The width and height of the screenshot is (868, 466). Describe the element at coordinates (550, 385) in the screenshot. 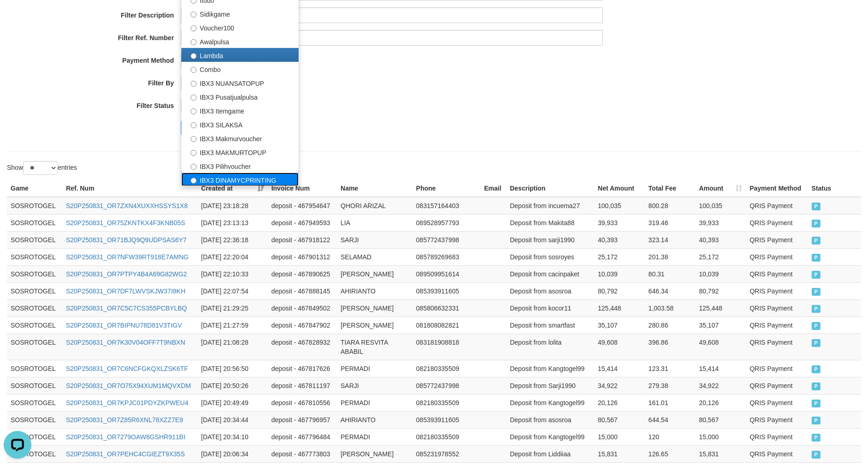

I see `td: Deposit from Sarji1990` at that location.